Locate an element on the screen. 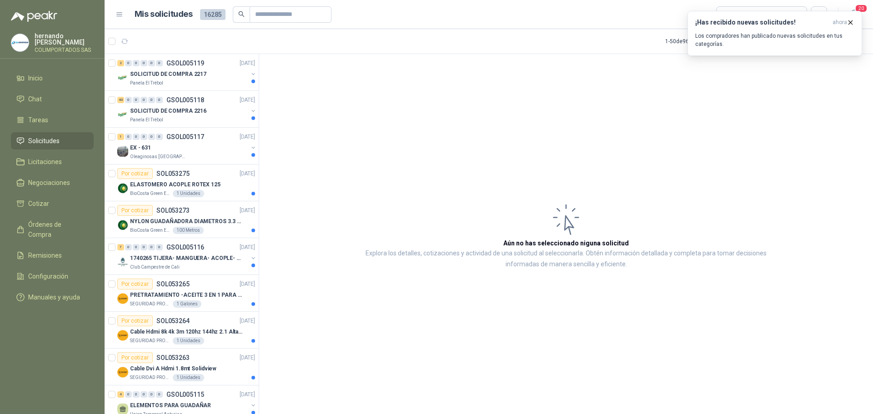  img: Logo peakr is located at coordinates (34, 16).